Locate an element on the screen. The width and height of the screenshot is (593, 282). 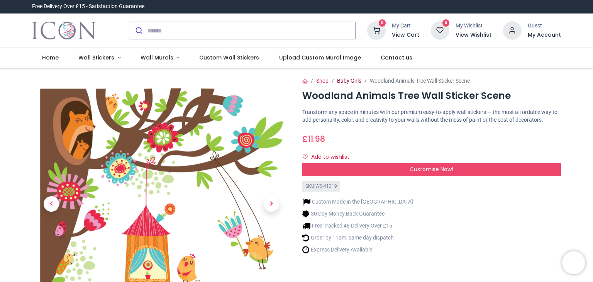
img: Icon Wall Stickers is located at coordinates (64, 31).